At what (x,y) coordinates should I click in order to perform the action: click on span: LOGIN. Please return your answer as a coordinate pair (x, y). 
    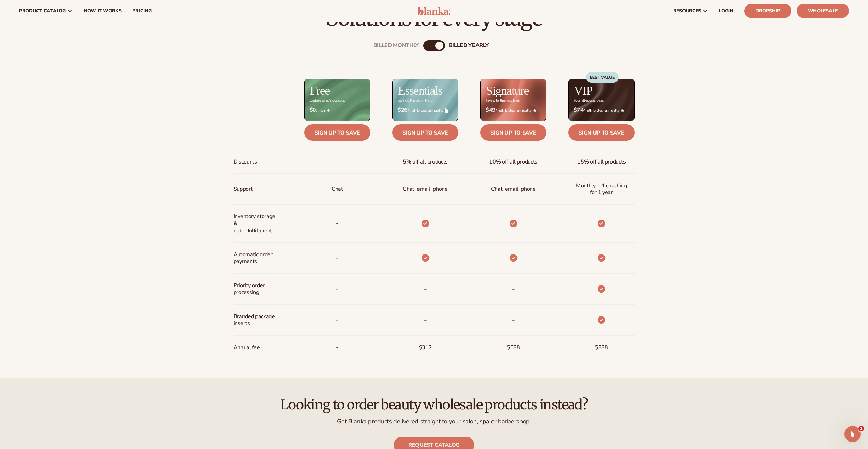
    Looking at the image, I should click on (726, 11).